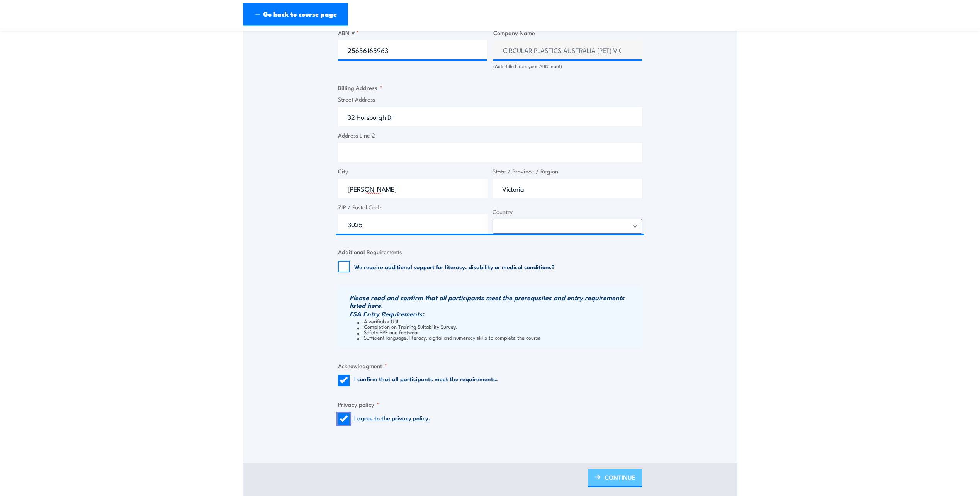 This screenshot has height=496, width=980. I want to click on label: Street Address, so click(490, 100).